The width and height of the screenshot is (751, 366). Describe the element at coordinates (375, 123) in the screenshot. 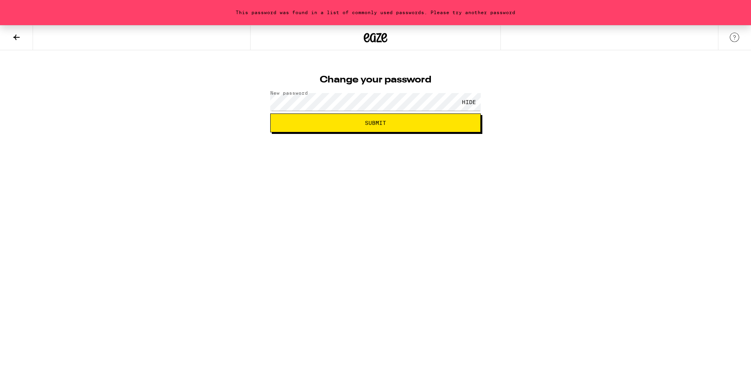

I see `button: Submit` at that location.